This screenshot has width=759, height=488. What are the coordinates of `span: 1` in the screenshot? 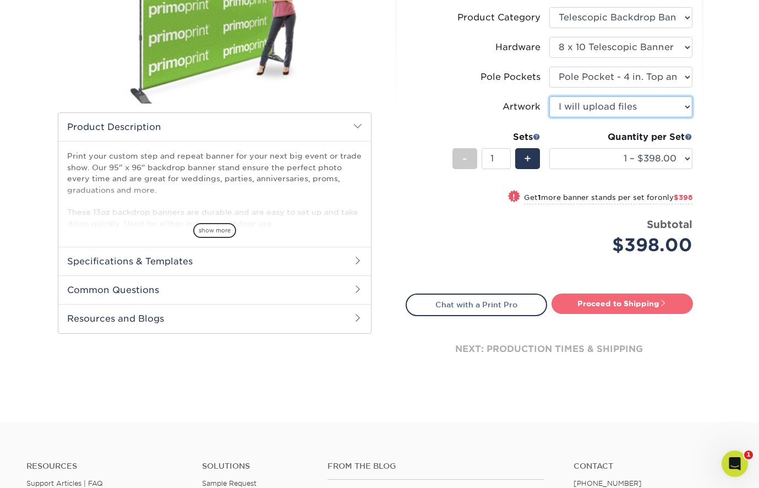 It's located at (748, 455).